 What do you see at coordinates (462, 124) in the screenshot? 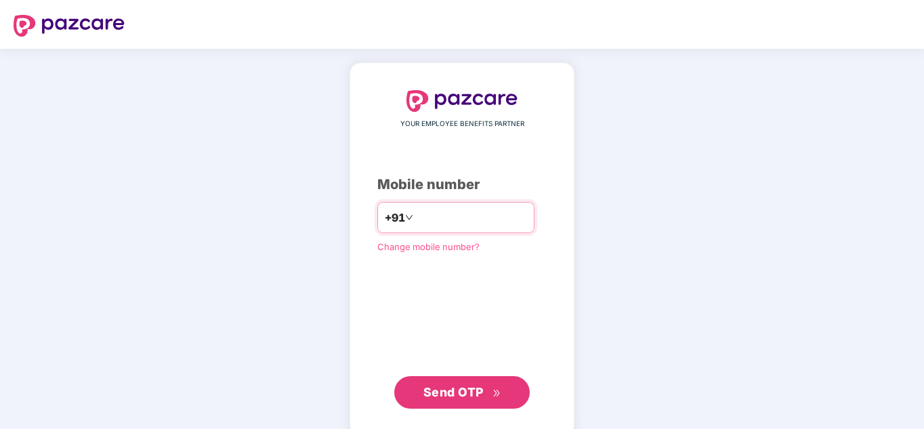
I see `span: YOUR EMPLOYEE BENEFITS PARTNER` at bounding box center [462, 124].